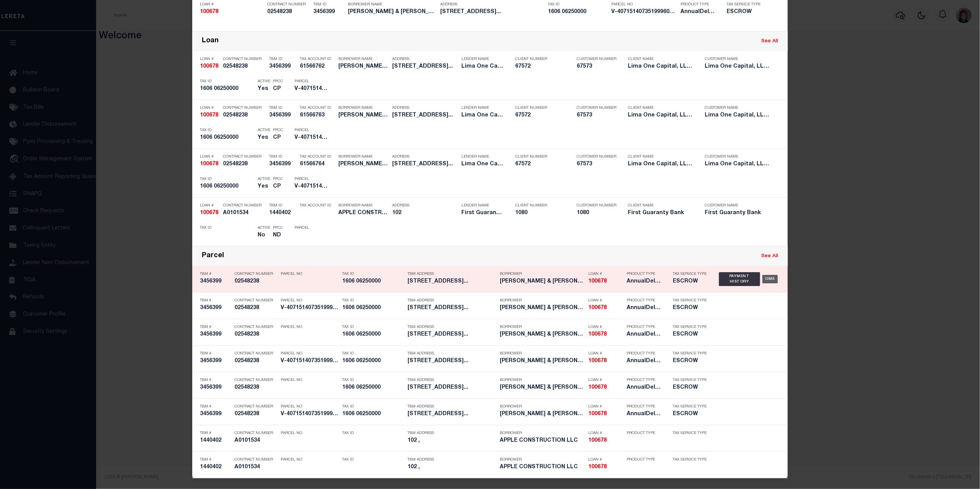 Image resolution: width=980 pixels, height=489 pixels. I want to click on a: See All, so click(769, 256).